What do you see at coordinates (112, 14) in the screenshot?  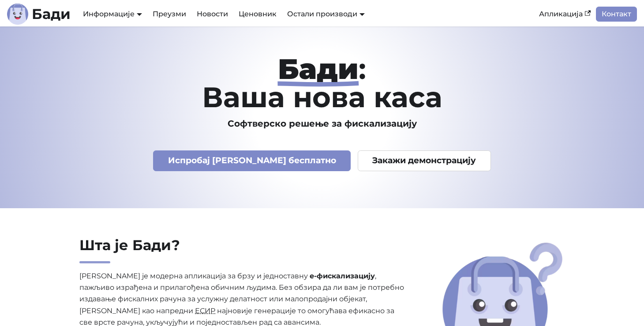 I see `a: Информације` at bounding box center [112, 14].